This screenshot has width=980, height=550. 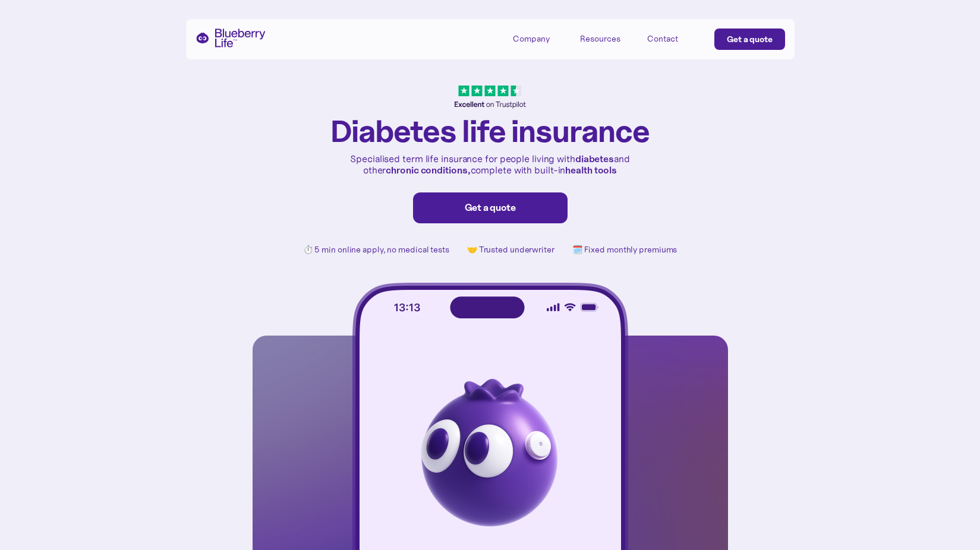 I want to click on a: Contact, so click(x=674, y=38).